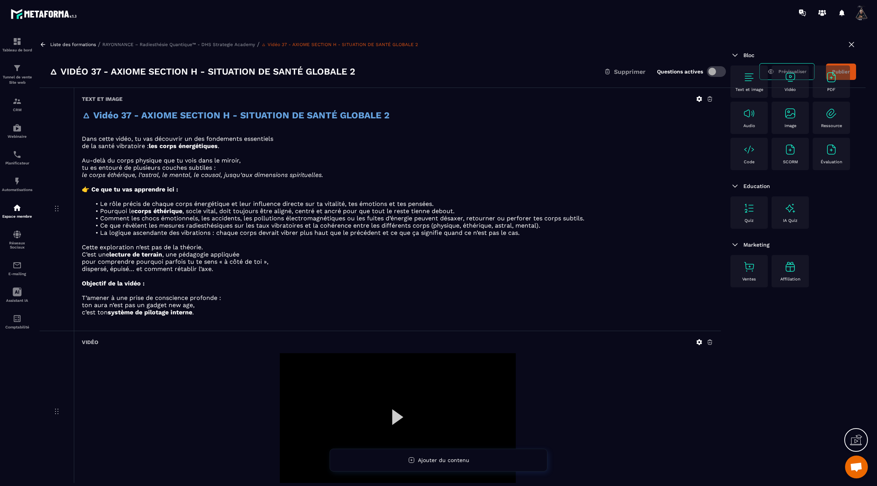  What do you see at coordinates (629, 72) in the screenshot?
I see `span: Supprimer` at bounding box center [629, 72].